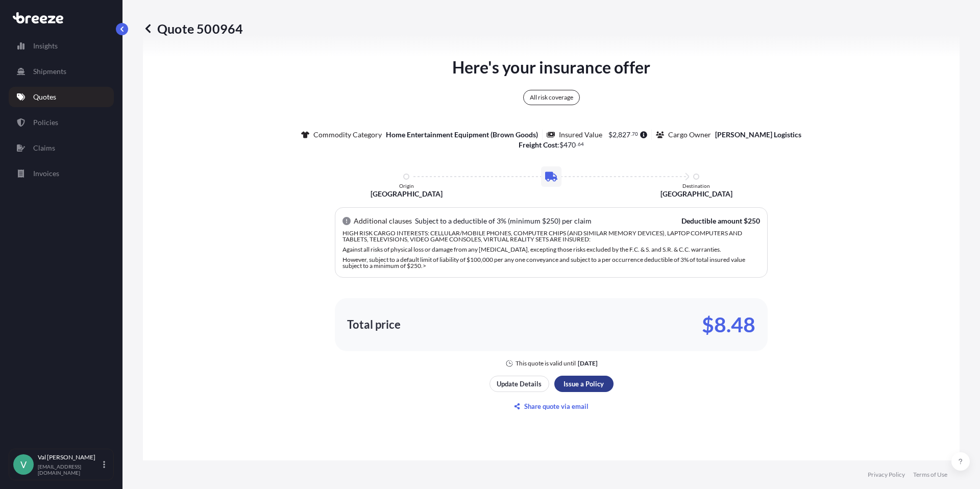 This screenshot has width=980, height=489. I want to click on p: Here's your insurance offer, so click(552, 68).